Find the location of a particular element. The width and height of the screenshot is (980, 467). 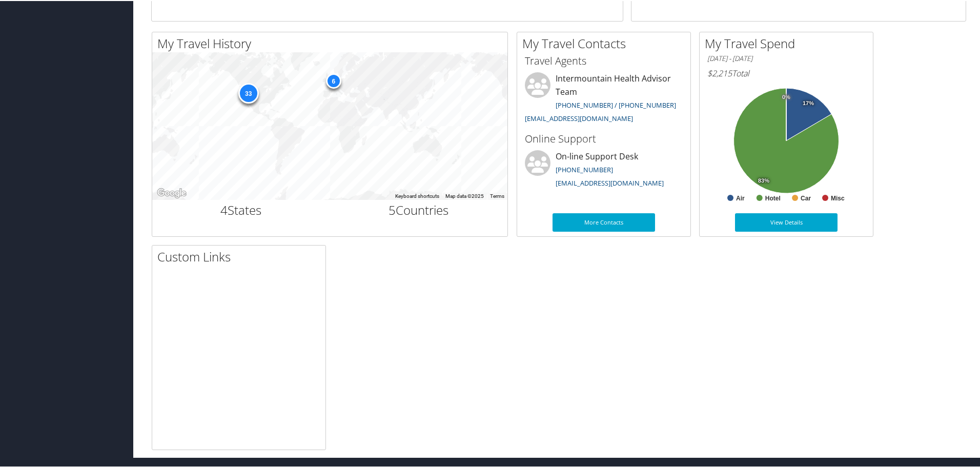

span: $2,215 is located at coordinates (719, 72).